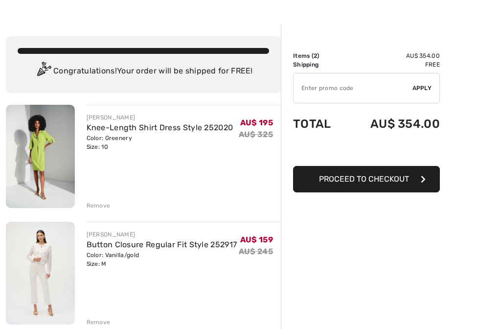 This screenshot has height=329, width=501. I want to click on img: Knee-Length Shirt Dress Style 252020, so click(40, 157).